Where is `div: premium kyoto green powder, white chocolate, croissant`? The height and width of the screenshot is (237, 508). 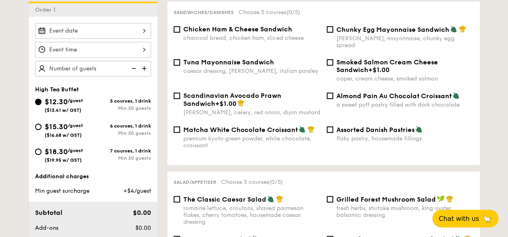 div: premium kyoto green powder, white chocolate, croissant is located at coordinates (252, 142).